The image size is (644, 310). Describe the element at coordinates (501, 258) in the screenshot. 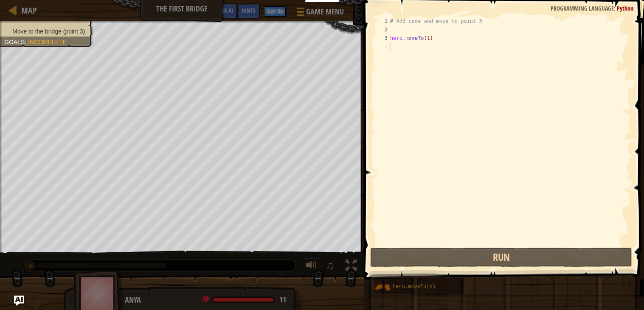

I see `button: Run` at that location.